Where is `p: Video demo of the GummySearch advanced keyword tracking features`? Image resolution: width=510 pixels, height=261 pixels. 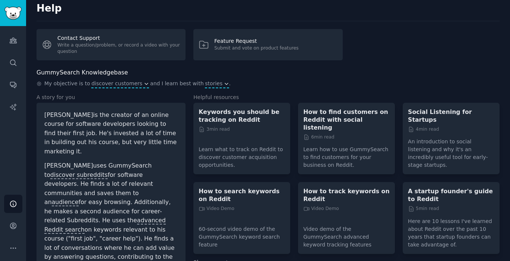
p: Video demo of the GummySearch advanced keyword tracking features is located at coordinates (347, 234).